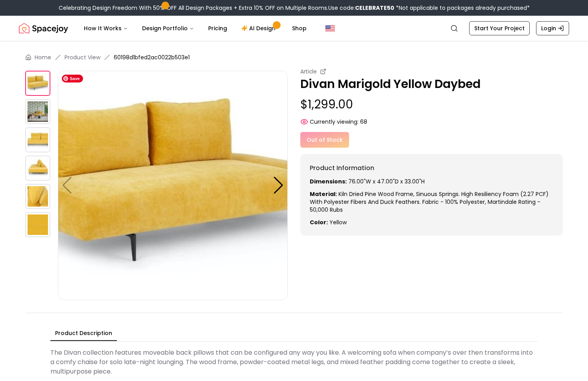 The width and height of the screenshot is (588, 381). Describe the element at coordinates (552, 28) in the screenshot. I see `a: Login` at that location.